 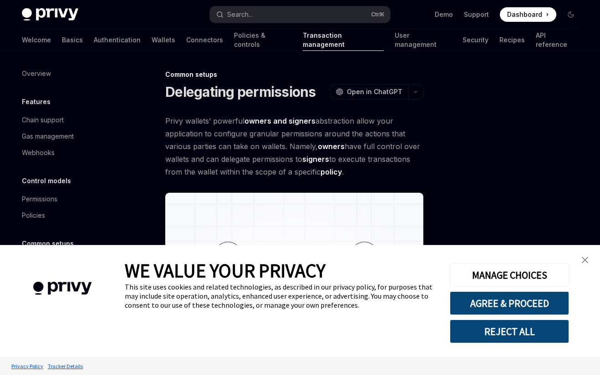 I want to click on a: Authentication, so click(x=117, y=40).